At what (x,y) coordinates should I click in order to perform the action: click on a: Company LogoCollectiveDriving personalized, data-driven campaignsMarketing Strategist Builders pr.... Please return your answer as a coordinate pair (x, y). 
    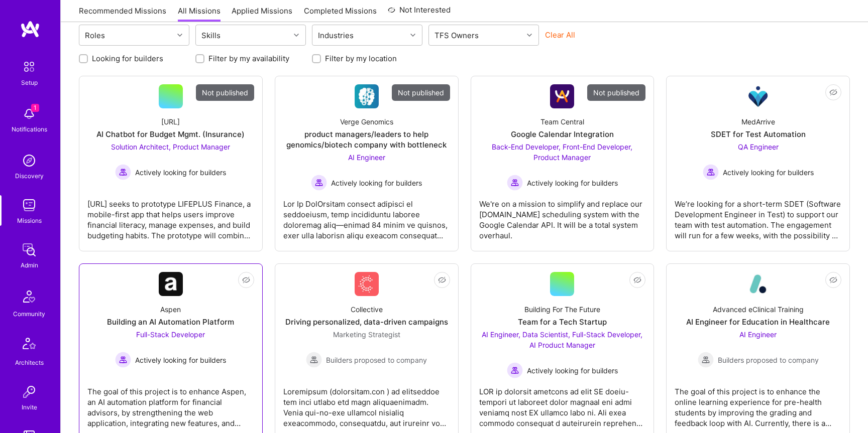
    Looking at the image, I should click on (367, 351).